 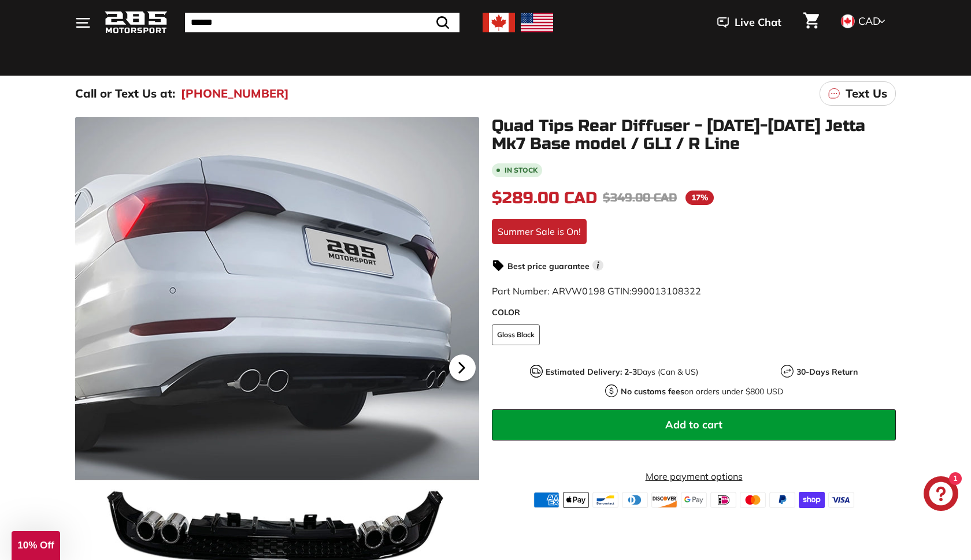 What do you see at coordinates (666, 291) in the screenshot?
I see `span: 990013108322` at bounding box center [666, 291].